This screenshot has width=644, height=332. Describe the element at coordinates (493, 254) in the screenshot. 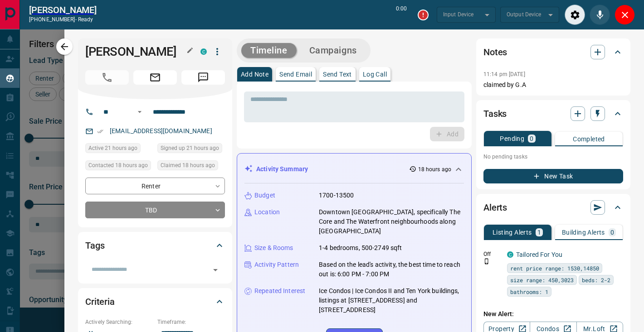

I see `p: Off` at that location.